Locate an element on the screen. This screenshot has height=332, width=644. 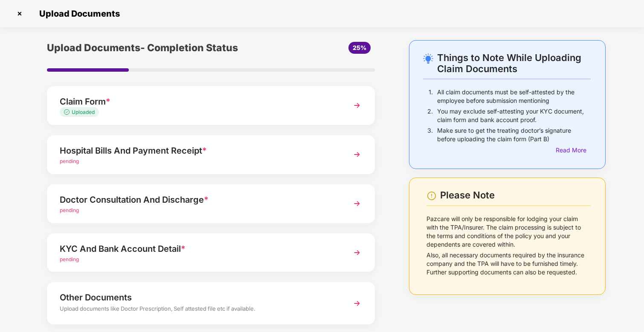
p: You may exclude self-attesting your KYC document, claim form and bank account proof. is located at coordinates (514, 116).